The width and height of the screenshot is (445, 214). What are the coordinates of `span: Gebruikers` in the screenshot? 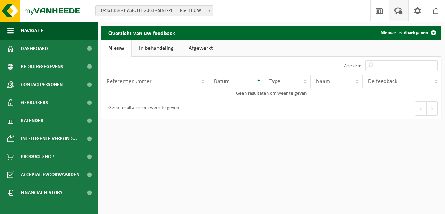 It's located at (34, 103).